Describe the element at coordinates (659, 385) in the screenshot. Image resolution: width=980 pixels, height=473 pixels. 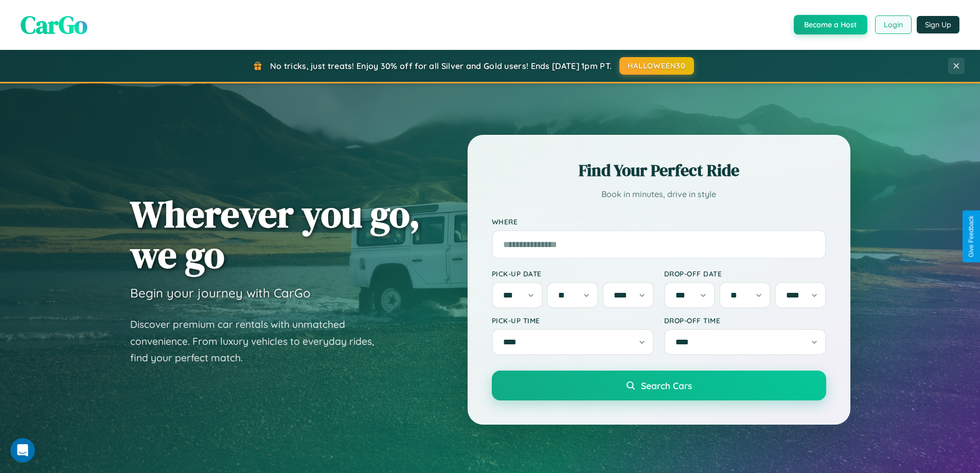
I see `button: Search Cars` at that location.